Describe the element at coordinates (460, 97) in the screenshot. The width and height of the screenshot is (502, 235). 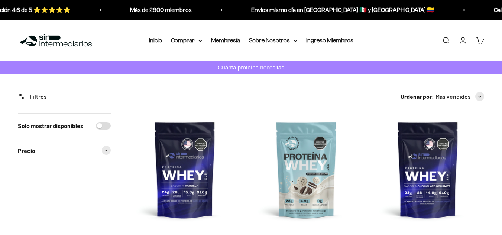
I see `button: Más vendidos` at that location.